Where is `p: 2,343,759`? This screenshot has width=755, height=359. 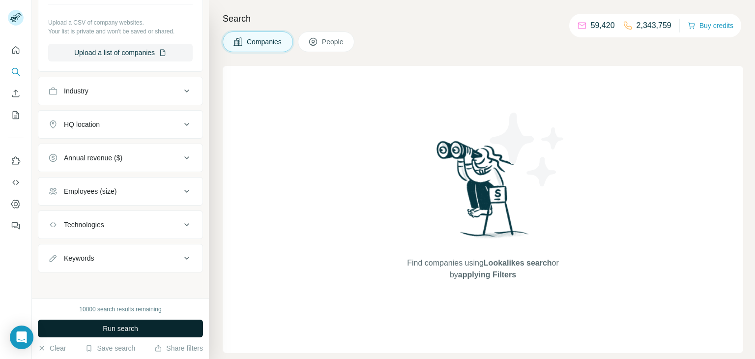
p: 2,343,759 is located at coordinates (654, 26).